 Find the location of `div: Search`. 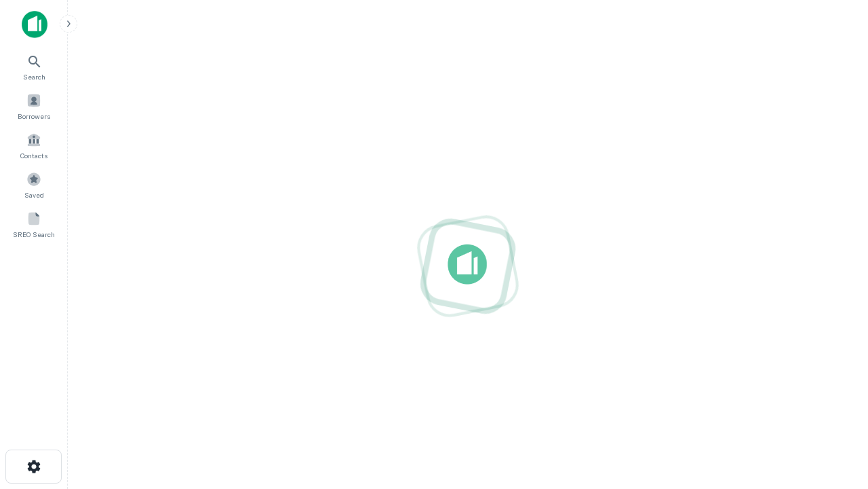

div: Search is located at coordinates (34, 67).